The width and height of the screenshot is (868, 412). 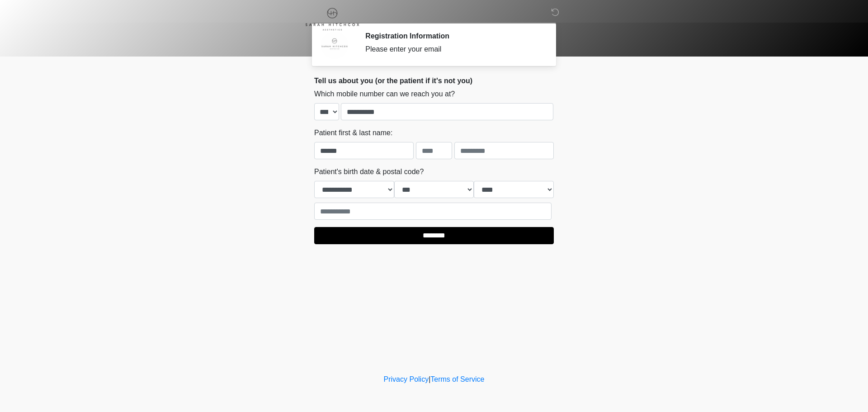 I want to click on label: Which mobile number can we reach you at?, so click(x=385, y=94).